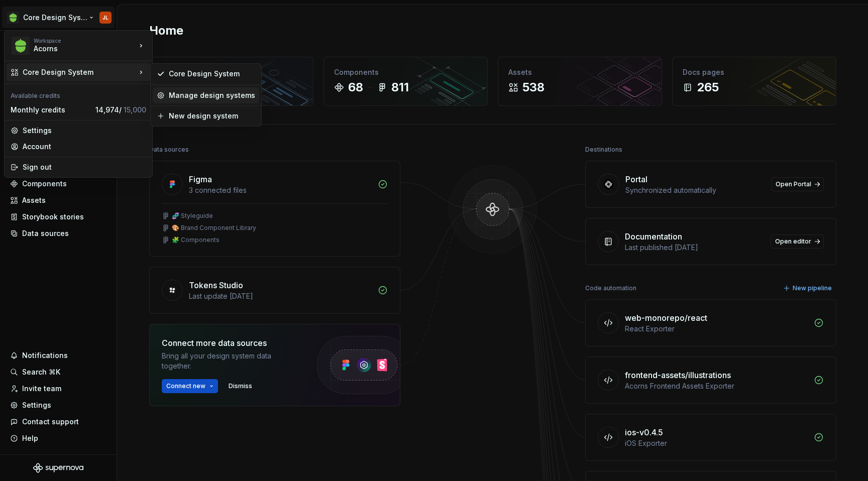 This screenshot has width=868, height=481. What do you see at coordinates (84, 130) in the screenshot?
I see `div: Settings` at bounding box center [84, 130].